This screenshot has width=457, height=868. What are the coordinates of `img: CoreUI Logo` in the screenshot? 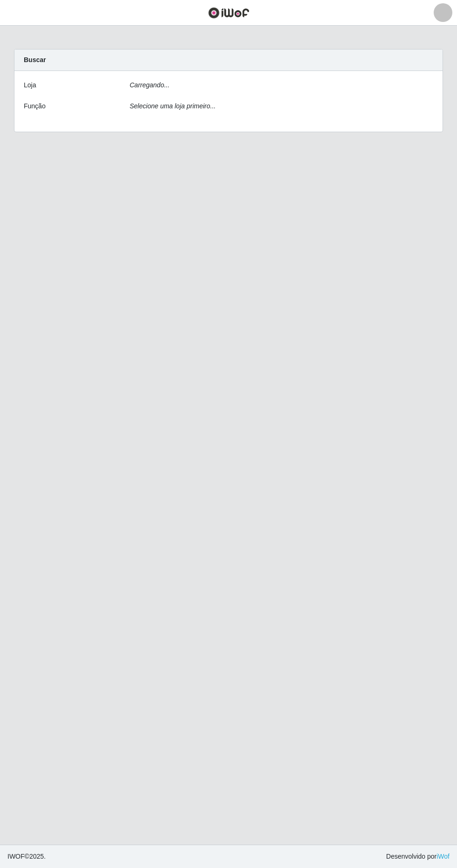 It's located at (229, 12).